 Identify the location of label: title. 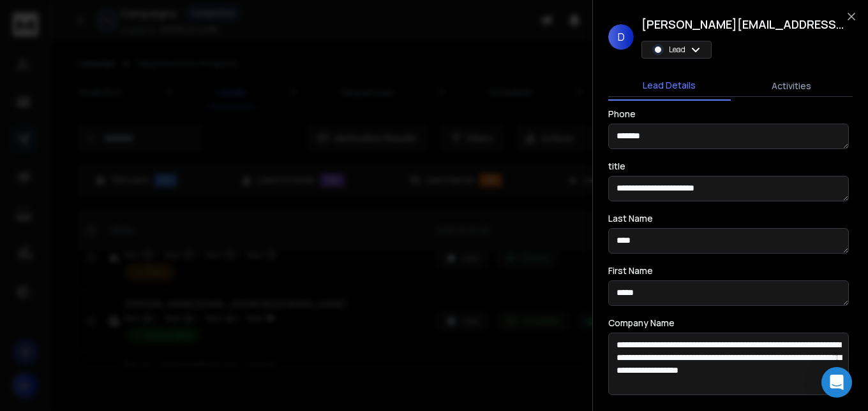
(617, 167).